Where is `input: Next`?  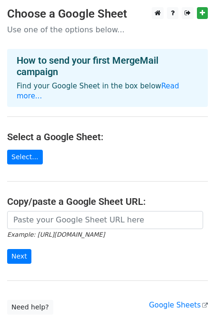
input: Next is located at coordinates (19, 256).